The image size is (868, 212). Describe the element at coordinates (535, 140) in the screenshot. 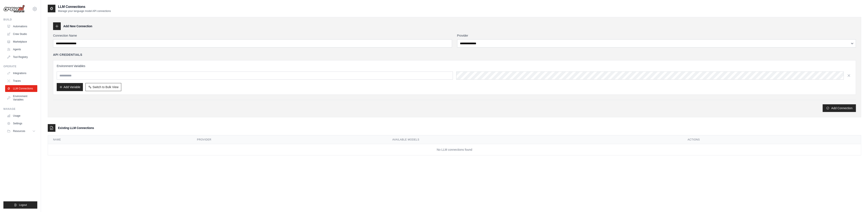

I see `th: Available Models` at that location.